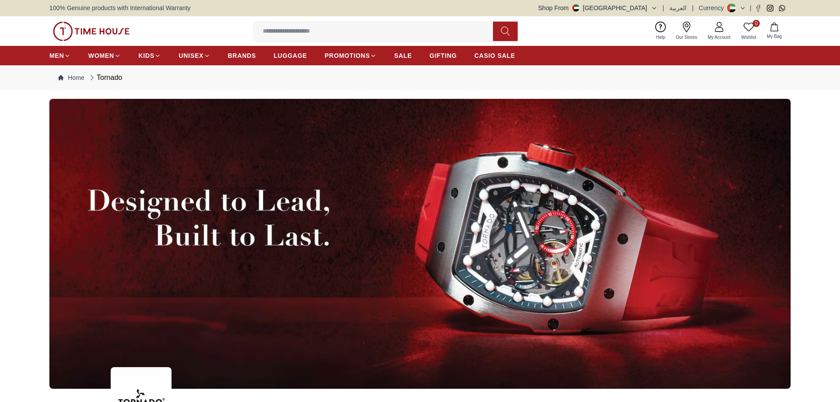  I want to click on span: MEN, so click(56, 56).